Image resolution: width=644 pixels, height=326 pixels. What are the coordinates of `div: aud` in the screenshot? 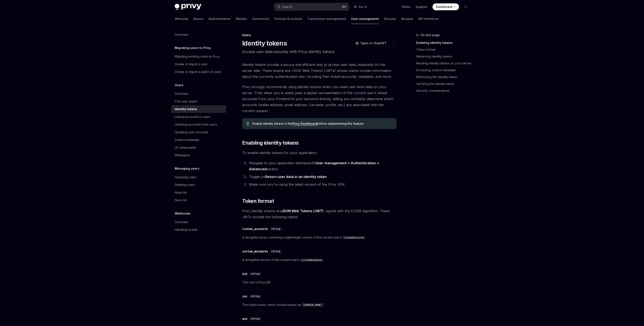 It's located at (245, 319).